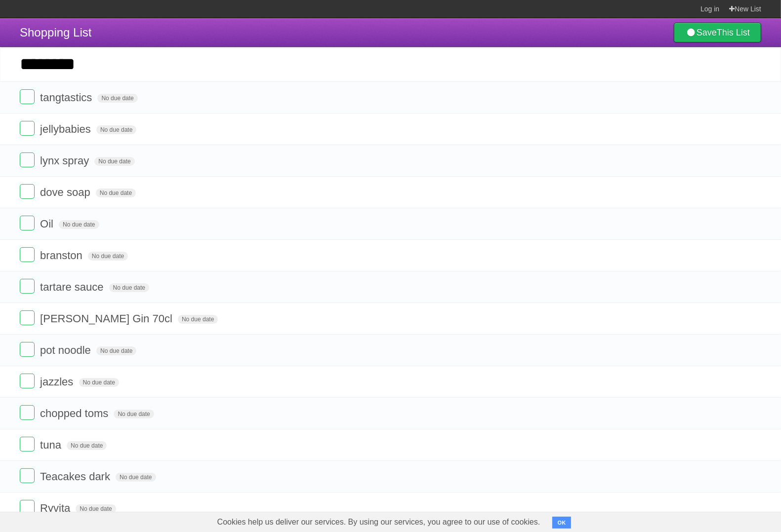 This screenshot has height=532, width=781. Describe the element at coordinates (48, 223) in the screenshot. I see `span: Oil` at that location.